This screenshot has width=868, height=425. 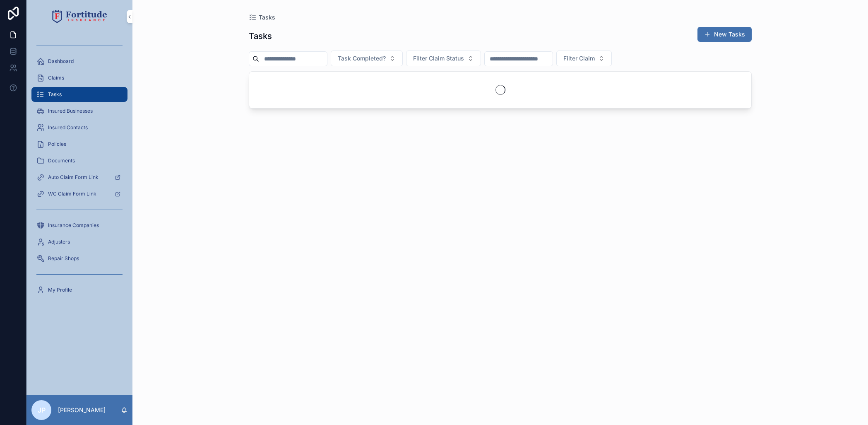 What do you see at coordinates (73, 177) in the screenshot?
I see `span: Auto Claim Form Link` at bounding box center [73, 177].